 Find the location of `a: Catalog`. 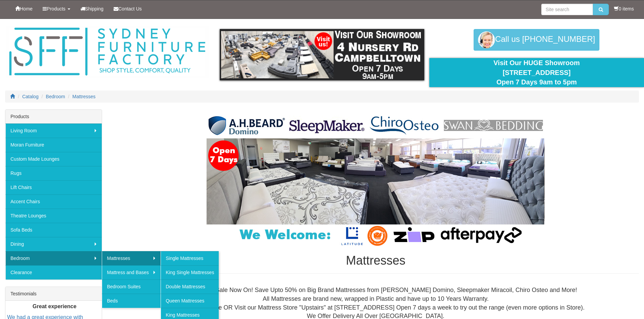

a: Catalog is located at coordinates (30, 96).